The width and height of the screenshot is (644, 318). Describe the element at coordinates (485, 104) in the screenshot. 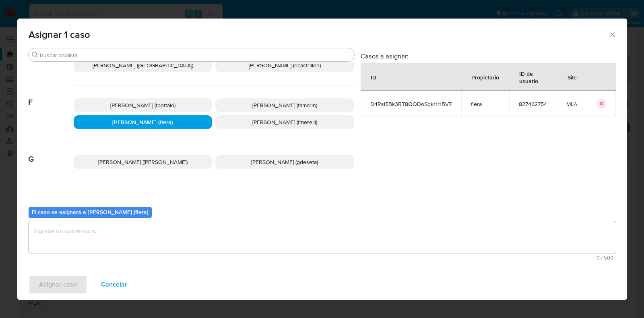

I see `span: flera` at that location.